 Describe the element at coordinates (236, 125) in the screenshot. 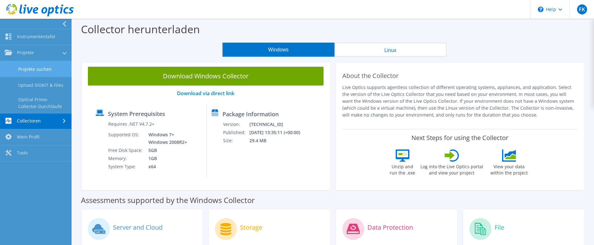

I see `td: Version:` at that location.